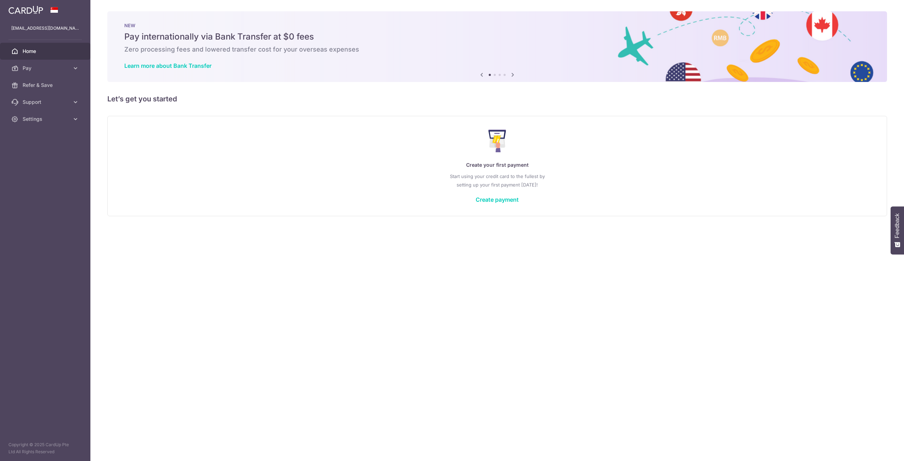  I want to click on h6: Zero processing fees and lowered transfer cost for your overseas expenses, so click(497, 49).